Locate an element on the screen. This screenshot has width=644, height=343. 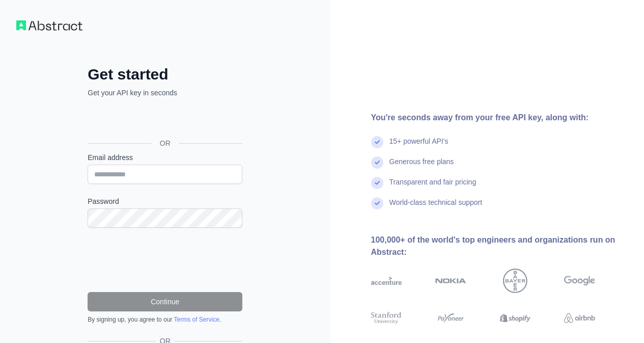
img: stanford university is located at coordinates (386, 318).